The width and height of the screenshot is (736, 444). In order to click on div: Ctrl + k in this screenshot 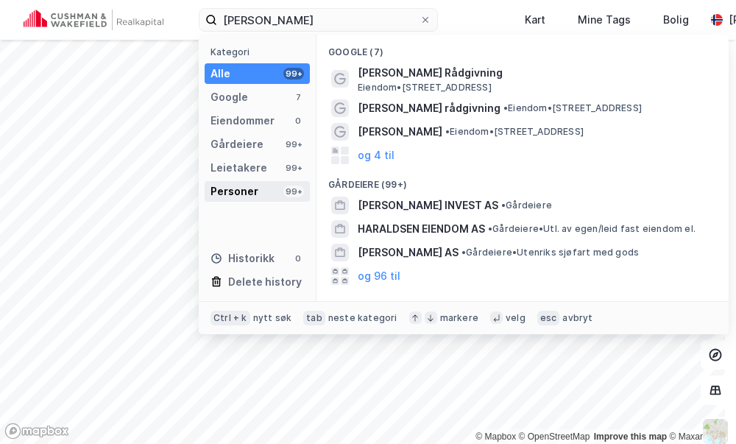, I will do `click(230, 318)`.